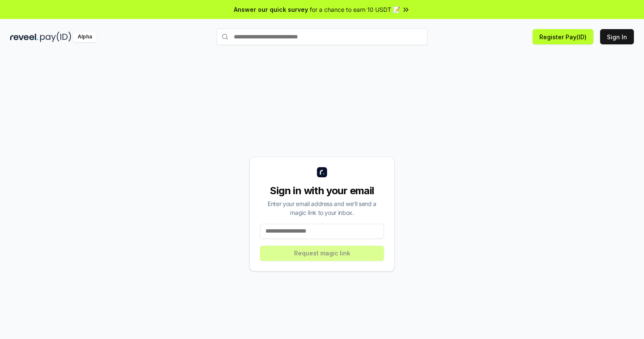  Describe the element at coordinates (563, 36) in the screenshot. I see `button: Register Pay(ID)` at that location.